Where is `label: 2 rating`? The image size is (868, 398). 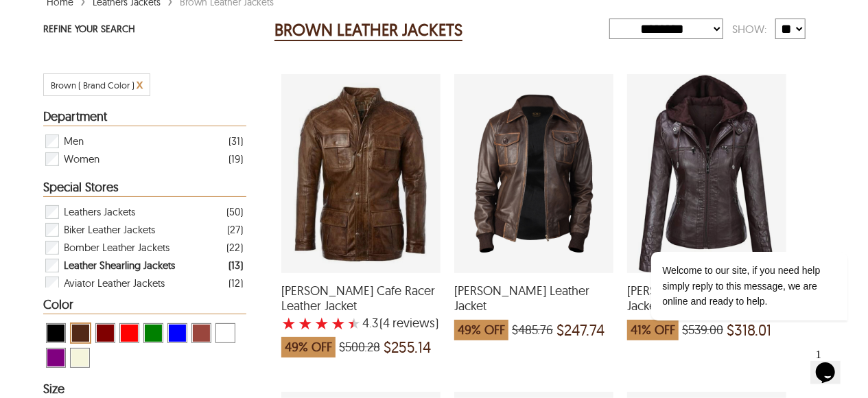 label: 2 rating is located at coordinates (305, 323).